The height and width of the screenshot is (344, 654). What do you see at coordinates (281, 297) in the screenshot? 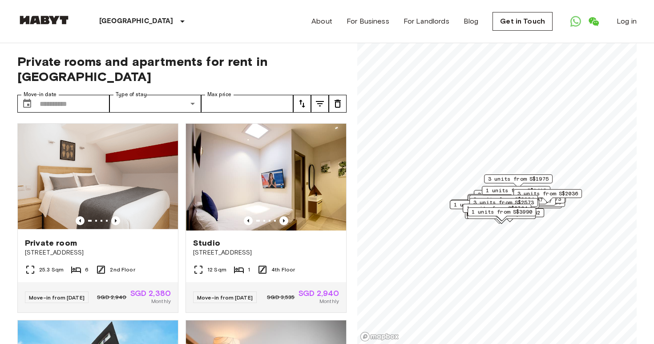
I see `span: SGD 3,535` at bounding box center [281, 297].